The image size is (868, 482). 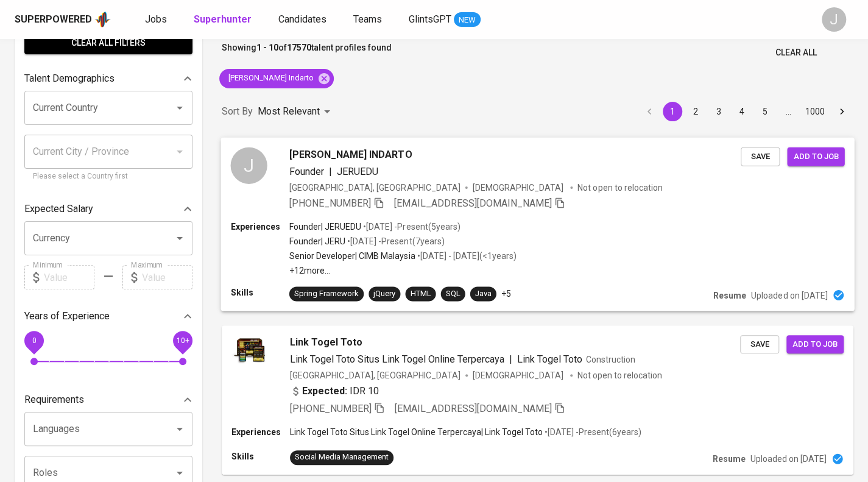 I want to click on div: Social Media Management, so click(x=342, y=457).